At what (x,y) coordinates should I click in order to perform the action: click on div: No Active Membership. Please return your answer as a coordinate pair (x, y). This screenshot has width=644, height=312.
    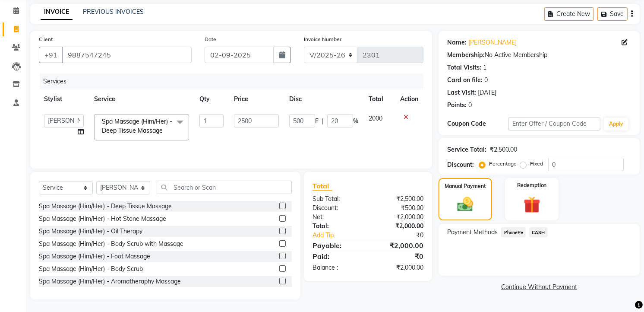
    Looking at the image, I should click on (539, 55).